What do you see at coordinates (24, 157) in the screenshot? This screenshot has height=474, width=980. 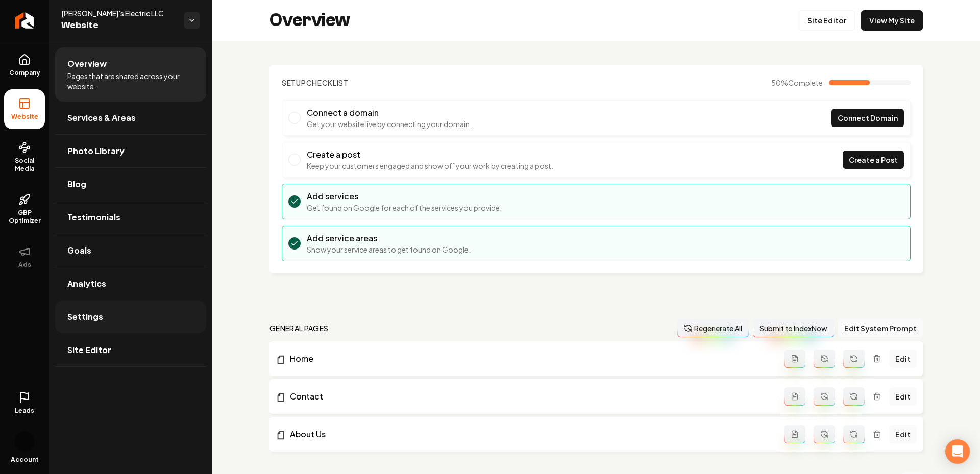 I see `a: Social Media` at bounding box center [24, 157].